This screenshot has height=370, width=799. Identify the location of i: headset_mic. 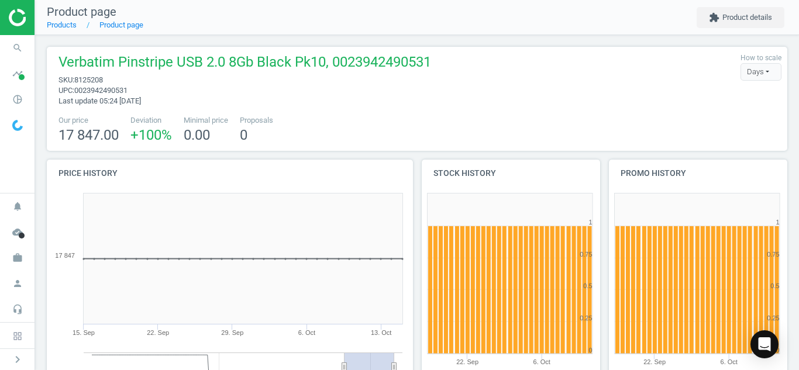
(18, 309).